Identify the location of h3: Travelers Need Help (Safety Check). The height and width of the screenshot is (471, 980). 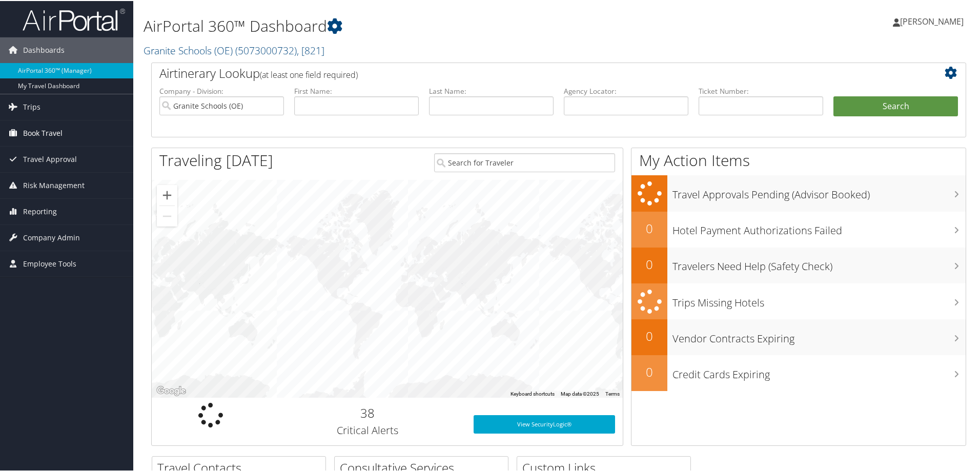
(819, 263).